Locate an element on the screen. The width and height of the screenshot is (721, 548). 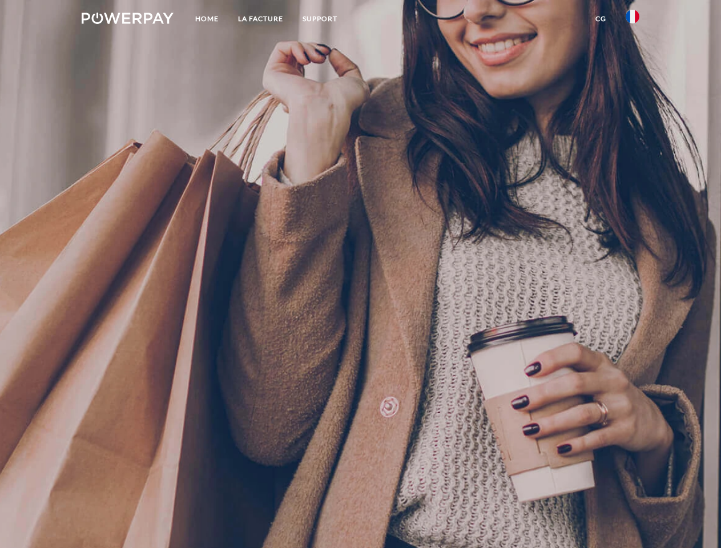
a: Support is located at coordinates (319, 19).